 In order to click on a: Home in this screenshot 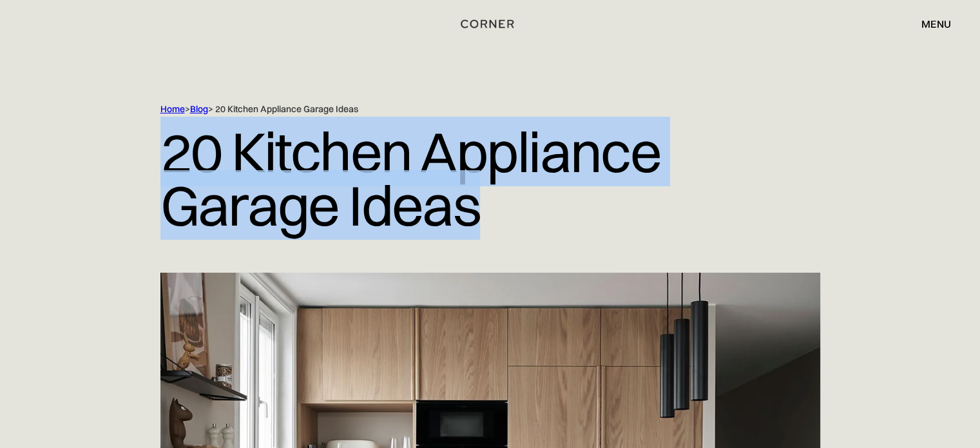, I will do `click(172, 109)`.